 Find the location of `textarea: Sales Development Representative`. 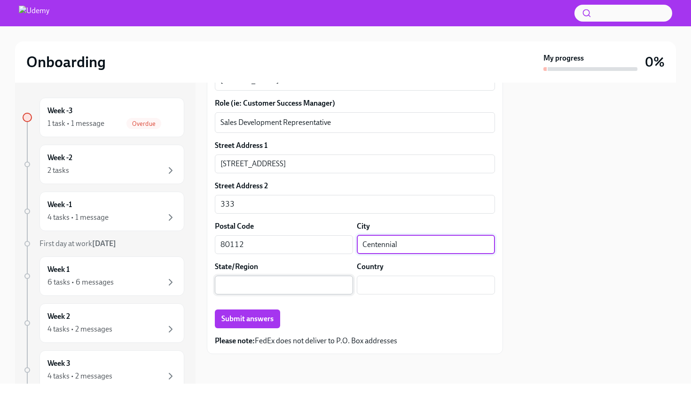

textarea: Sales Development Representative is located at coordinates (355, 123).